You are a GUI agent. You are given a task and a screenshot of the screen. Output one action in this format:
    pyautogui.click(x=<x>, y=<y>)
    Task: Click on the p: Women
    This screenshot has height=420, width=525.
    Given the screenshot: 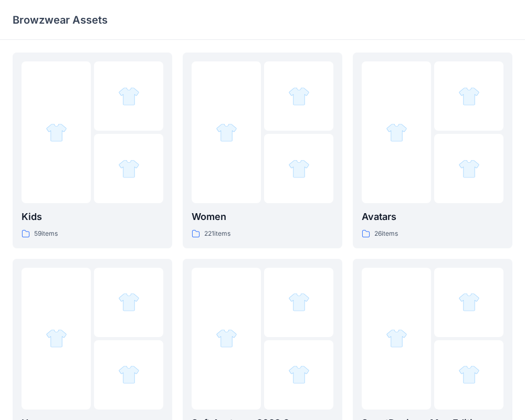 What is the action you would take?
    pyautogui.click(x=263, y=217)
    